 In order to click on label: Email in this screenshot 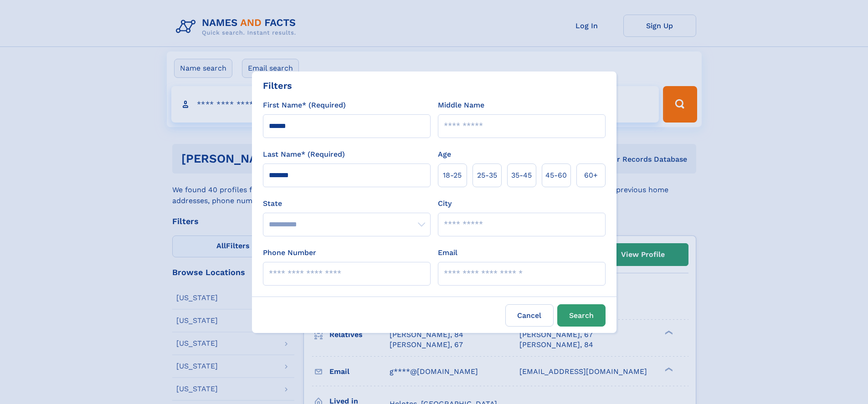, I will do `click(448, 252)`.